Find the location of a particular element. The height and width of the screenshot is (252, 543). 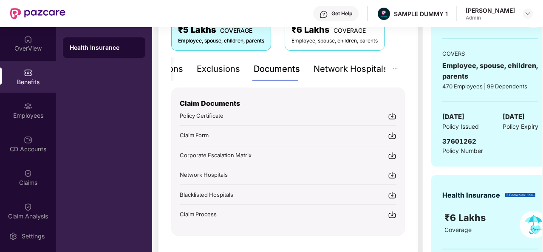

img: svg+xml;base64,PHN2ZyBpZD0iSGVscC0zMngzMiIgeG1sbnM9Imh0dHA6Ly93d3cudzMub3JnLzIwMDAvc3ZnIiB3aWR0aD... is located at coordinates (324, 14).